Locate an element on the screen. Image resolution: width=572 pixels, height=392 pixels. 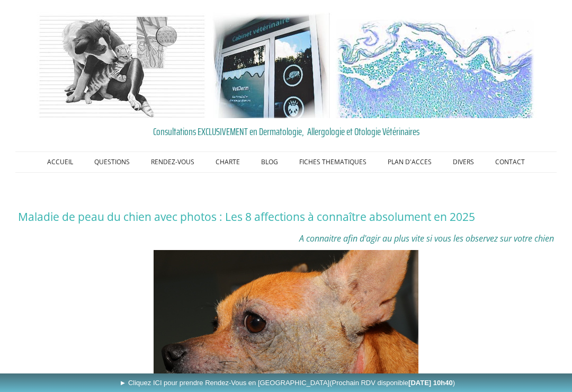
a: QUESTIONS is located at coordinates (112, 162).